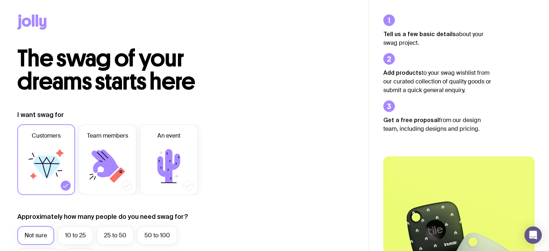  I want to click on label: I want swag for, so click(40, 115).